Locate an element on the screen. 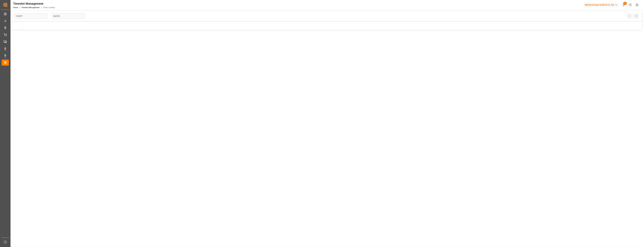 This screenshot has width=644, height=247. a: Timeslot Management is located at coordinates (31, 7).